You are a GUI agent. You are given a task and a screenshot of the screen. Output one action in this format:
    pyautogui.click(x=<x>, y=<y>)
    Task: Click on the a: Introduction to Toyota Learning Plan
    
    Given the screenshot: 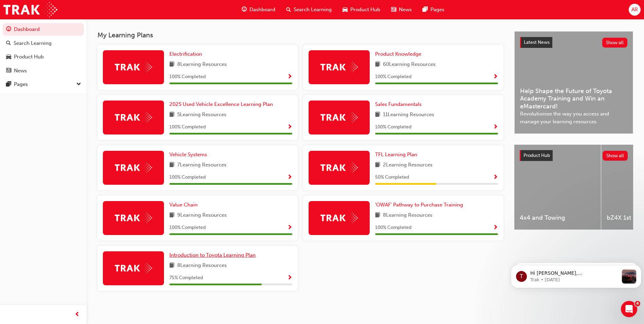 What is the action you would take?
    pyautogui.click(x=214, y=256)
    